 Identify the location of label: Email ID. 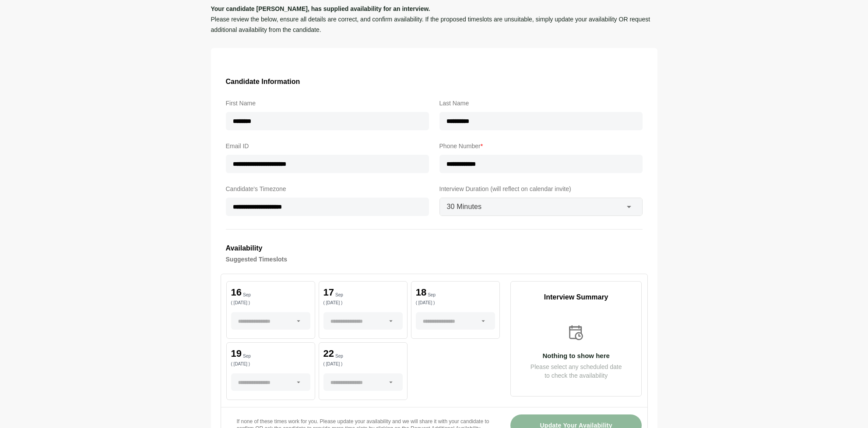
(327, 146).